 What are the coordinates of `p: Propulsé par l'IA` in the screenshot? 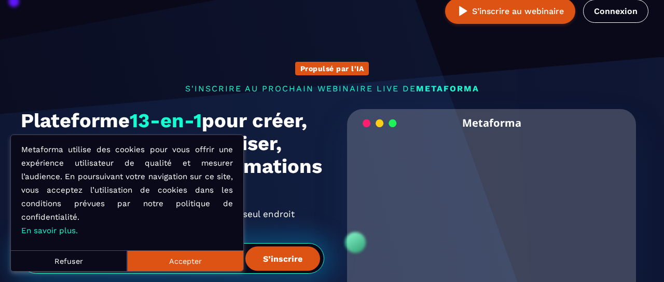 It's located at (332, 68).